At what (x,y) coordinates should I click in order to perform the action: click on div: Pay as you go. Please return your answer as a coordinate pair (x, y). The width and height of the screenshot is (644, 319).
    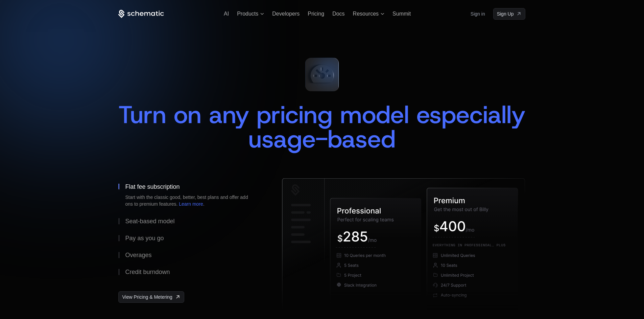
    Looking at the image, I should click on (144, 238).